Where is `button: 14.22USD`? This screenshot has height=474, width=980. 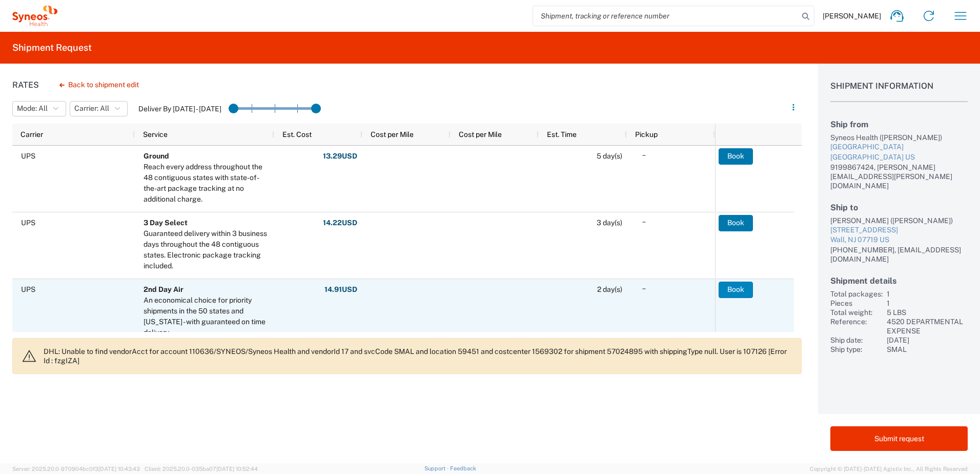
button: 14.22USD is located at coordinates (340, 223).